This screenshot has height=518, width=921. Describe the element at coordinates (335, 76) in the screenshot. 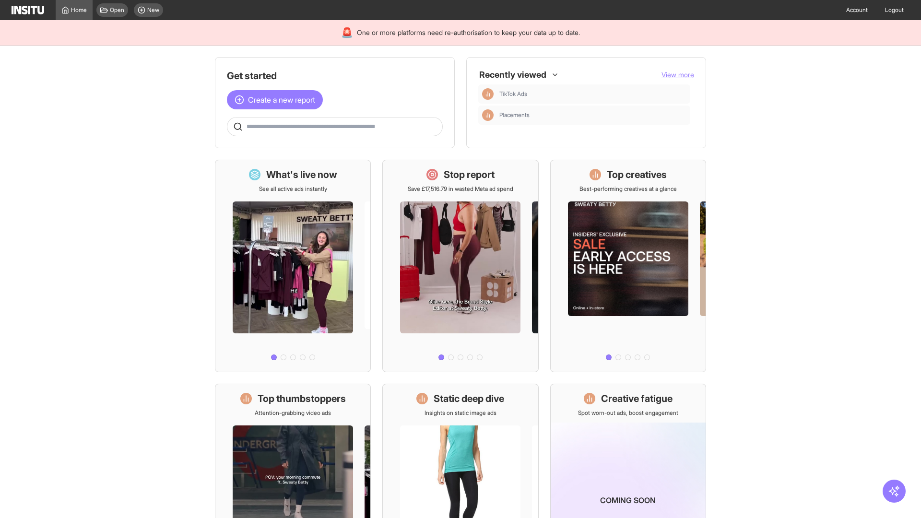

I see `h1: Get started` at that location.